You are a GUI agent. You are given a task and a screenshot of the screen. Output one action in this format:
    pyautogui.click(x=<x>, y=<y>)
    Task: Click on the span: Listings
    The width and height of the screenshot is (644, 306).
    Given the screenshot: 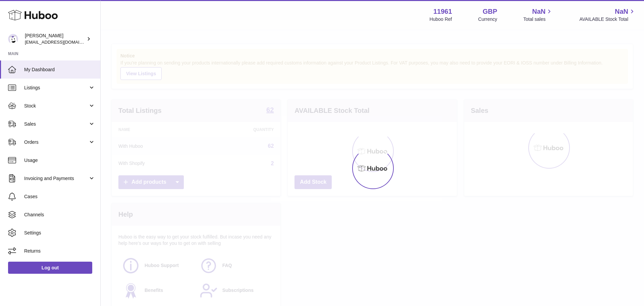 What is the action you would take?
    pyautogui.click(x=56, y=88)
    